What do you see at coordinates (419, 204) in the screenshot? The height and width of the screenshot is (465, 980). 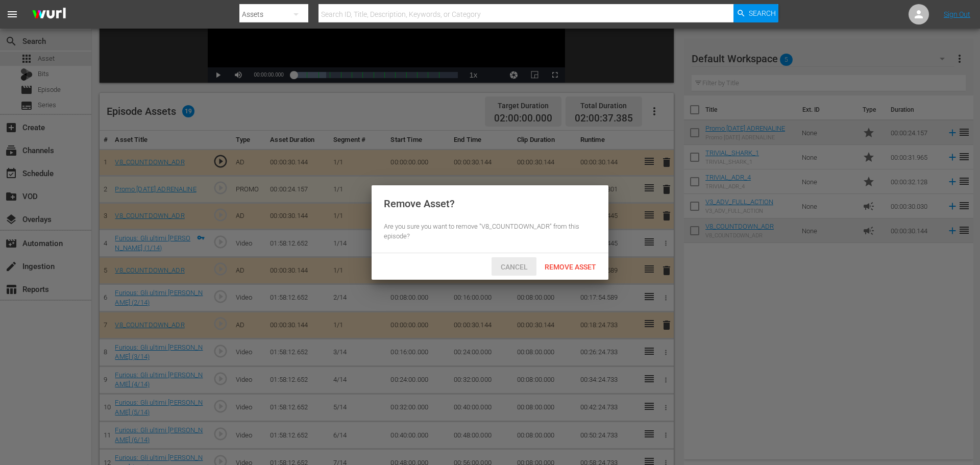 I see `div: Remove Asset?` at bounding box center [419, 204].